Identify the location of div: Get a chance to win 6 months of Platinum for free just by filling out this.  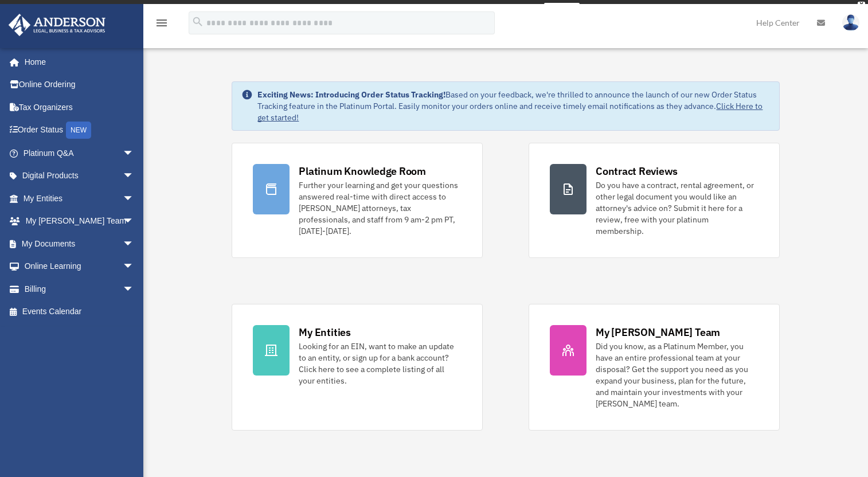
(413, 10).